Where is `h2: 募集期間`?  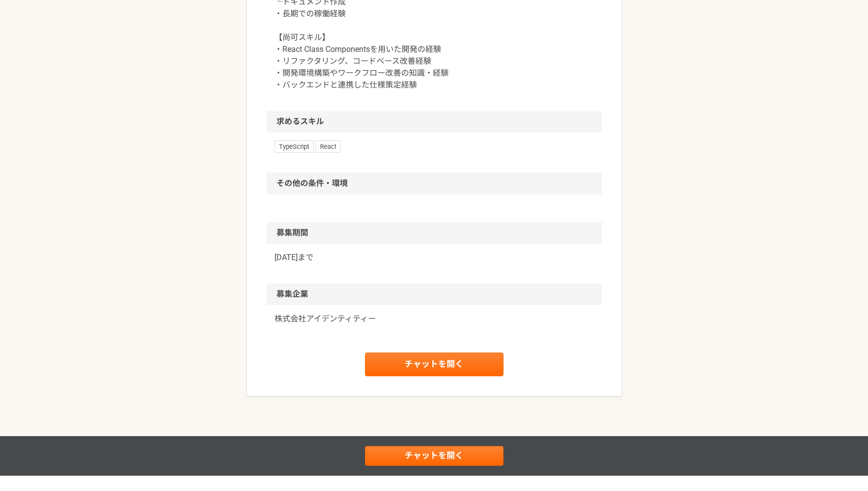 h2: 募集期間 is located at coordinates (434, 233).